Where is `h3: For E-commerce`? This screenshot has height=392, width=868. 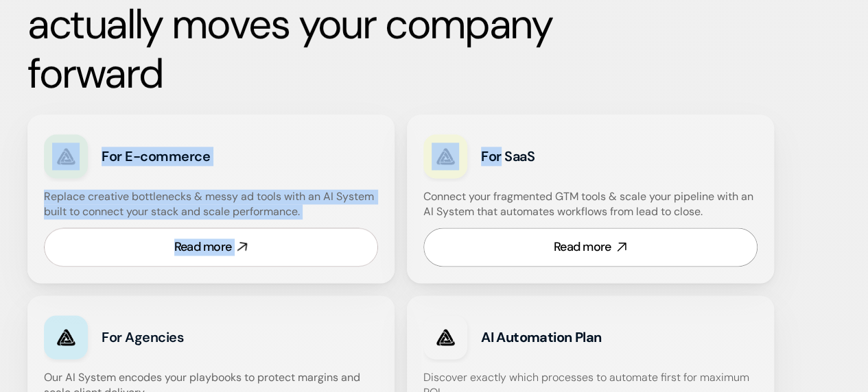
h3: For E-commerce is located at coordinates (195, 156).